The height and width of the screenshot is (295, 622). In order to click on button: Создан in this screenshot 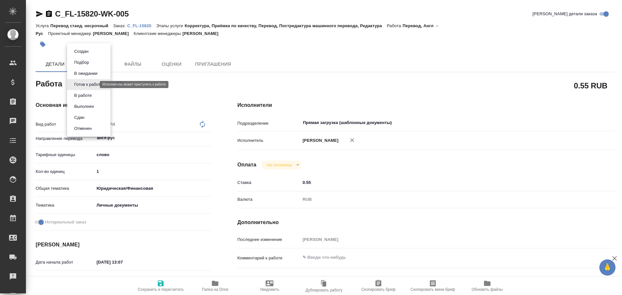, I will do `click(81, 52)`.